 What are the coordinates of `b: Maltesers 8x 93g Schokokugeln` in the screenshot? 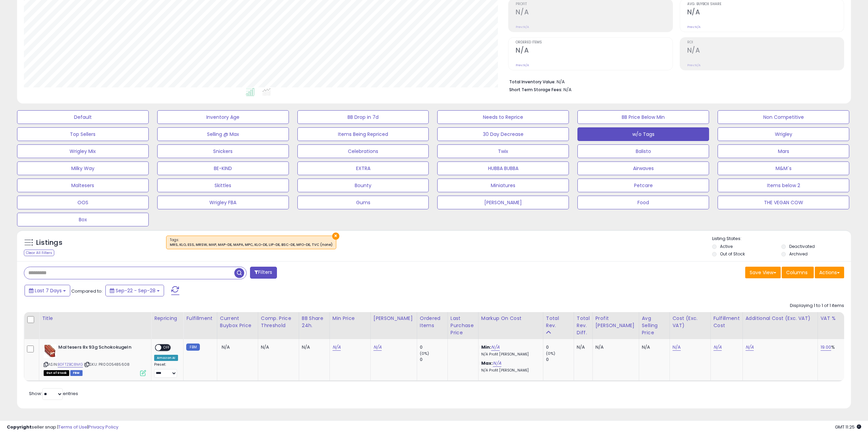 It's located at (99, 348).